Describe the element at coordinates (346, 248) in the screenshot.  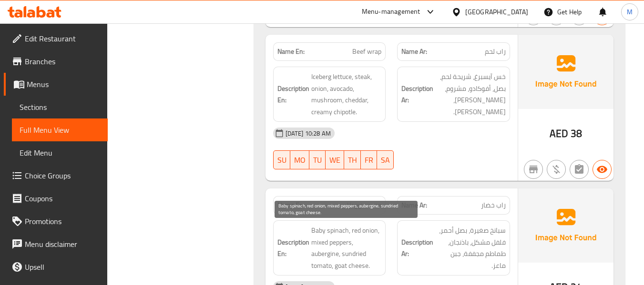
I see `span: Baby spinach, red onion, mixed peppers, aubergine, sundried tomato, goat cheese.` at that location.